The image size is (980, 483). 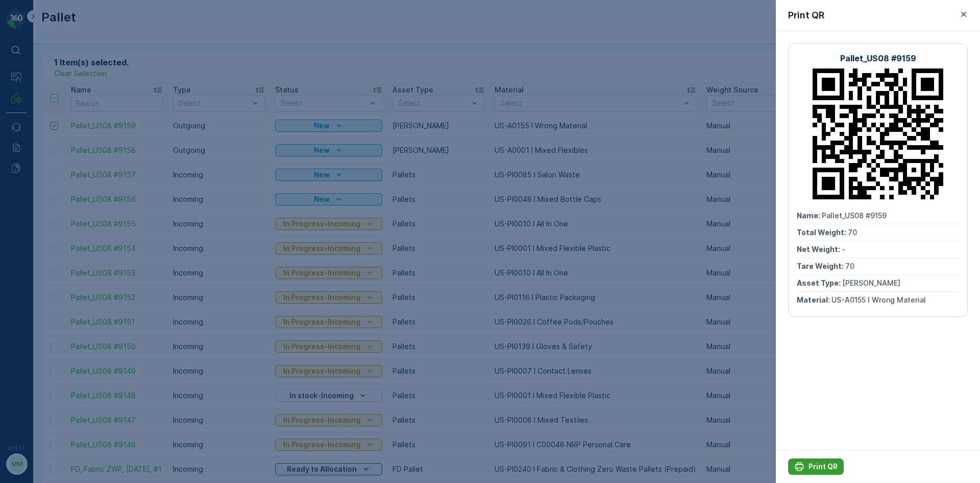 What do you see at coordinates (819, 249) in the screenshot?
I see `span: Net Weight :` at bounding box center [819, 249].